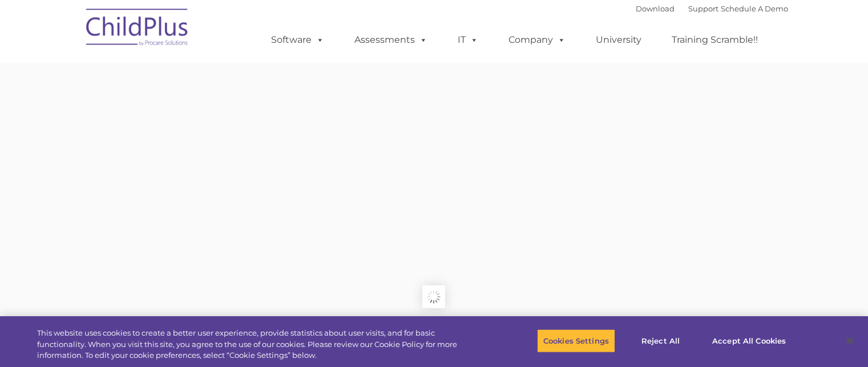 Image resolution: width=868 pixels, height=367 pixels. What do you see at coordinates (850, 341) in the screenshot?
I see `button: Close` at bounding box center [850, 341].